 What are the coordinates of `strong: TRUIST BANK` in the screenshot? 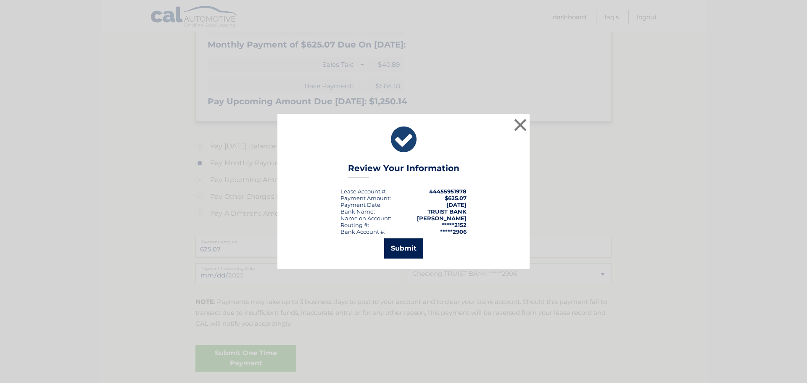 It's located at (447, 211).